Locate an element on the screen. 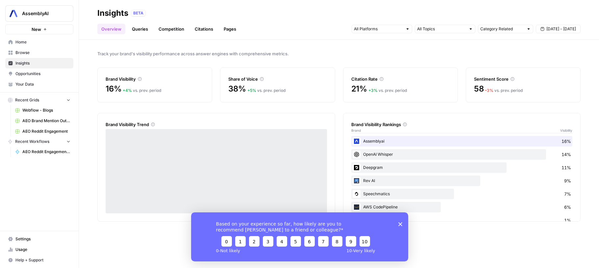 This screenshot has width=599, height=268. button: 3 is located at coordinates (77, 29).